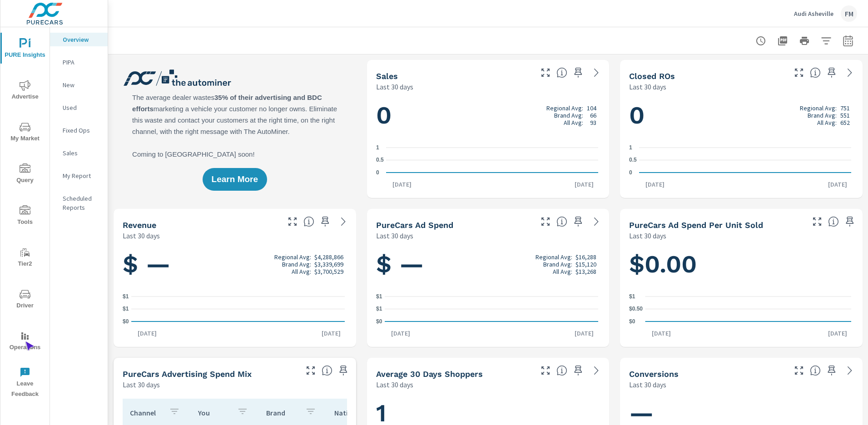  What do you see at coordinates (81, 130) in the screenshot?
I see `p: Fixed Ops` at bounding box center [81, 130].